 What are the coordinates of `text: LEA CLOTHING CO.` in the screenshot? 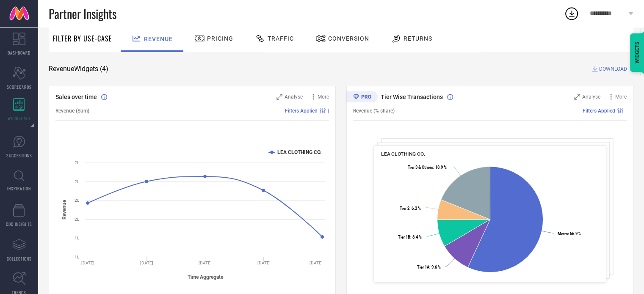 It's located at (299, 152).